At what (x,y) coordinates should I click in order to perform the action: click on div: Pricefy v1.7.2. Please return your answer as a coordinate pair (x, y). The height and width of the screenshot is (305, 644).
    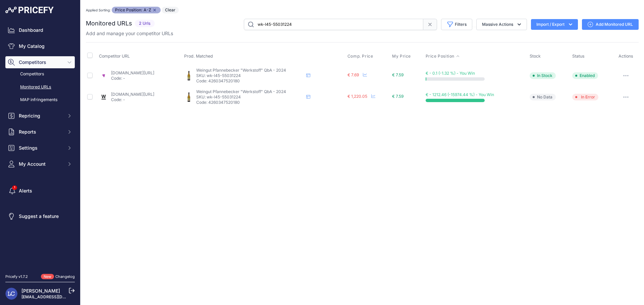
    Looking at the image, I should click on (16, 277).